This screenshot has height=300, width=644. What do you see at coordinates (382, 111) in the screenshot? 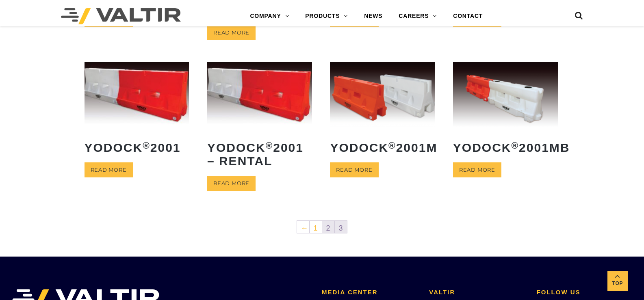
I see `a: Yodock®2001M` at bounding box center [382, 111].